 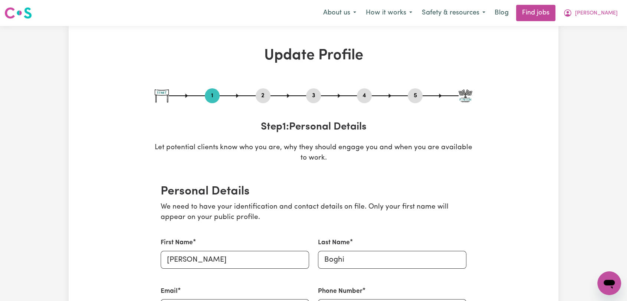 What do you see at coordinates (18, 13) in the screenshot?
I see `a: Careseekers logo` at bounding box center [18, 13].